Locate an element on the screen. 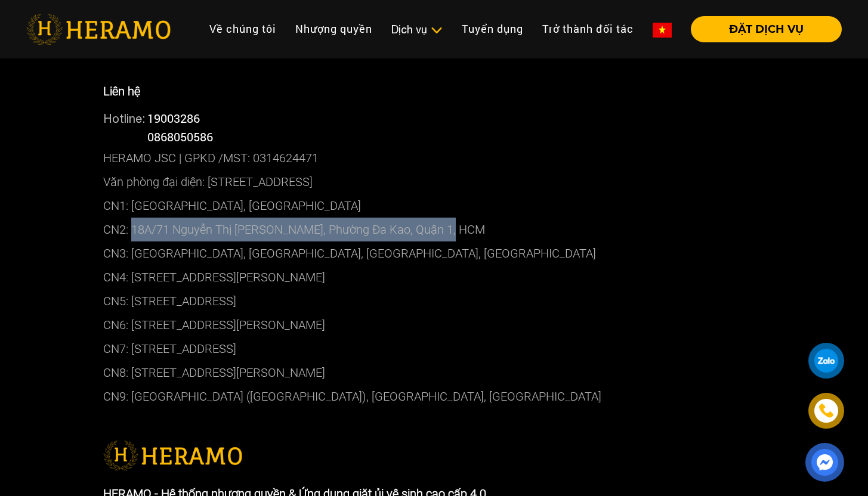 Image resolution: width=868 pixels, height=496 pixels. a: Trở thành đối tác is located at coordinates (587, 29).